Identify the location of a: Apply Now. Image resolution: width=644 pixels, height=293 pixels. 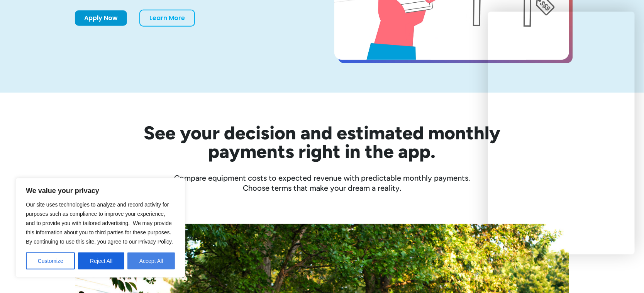
(101, 18).